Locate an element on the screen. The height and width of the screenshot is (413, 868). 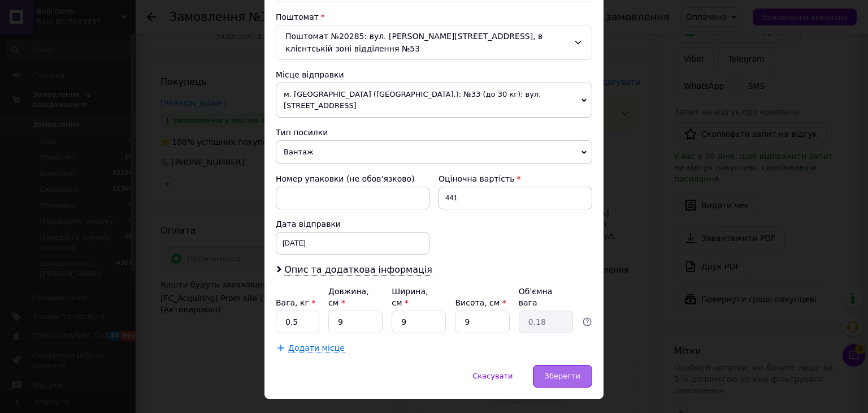
label: Ширина, см is located at coordinates (410, 297).